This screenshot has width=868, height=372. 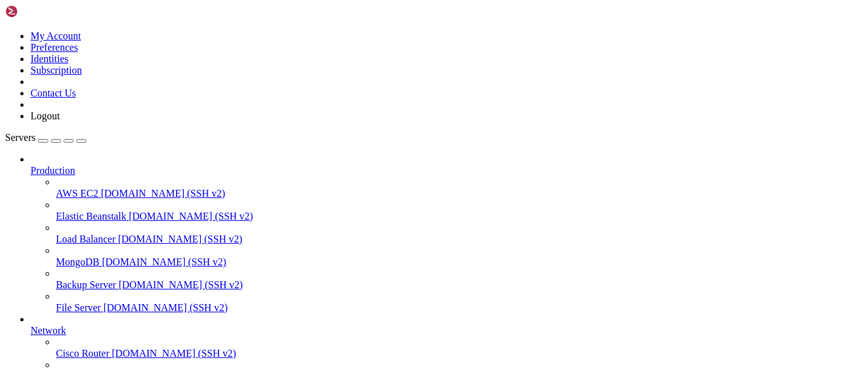 I want to click on span: Load Balancer, so click(x=86, y=238).